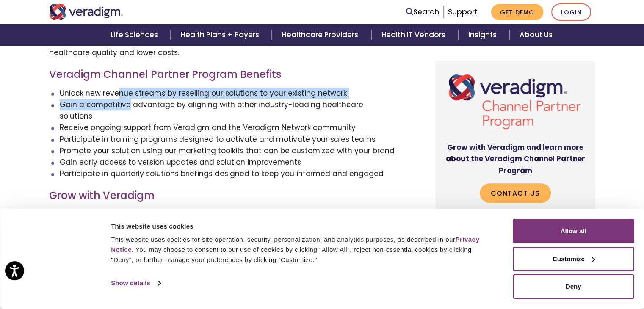 This screenshot has height=309, width=644. I want to click on img: Veradigm Channel Partner Program, so click(515, 101).